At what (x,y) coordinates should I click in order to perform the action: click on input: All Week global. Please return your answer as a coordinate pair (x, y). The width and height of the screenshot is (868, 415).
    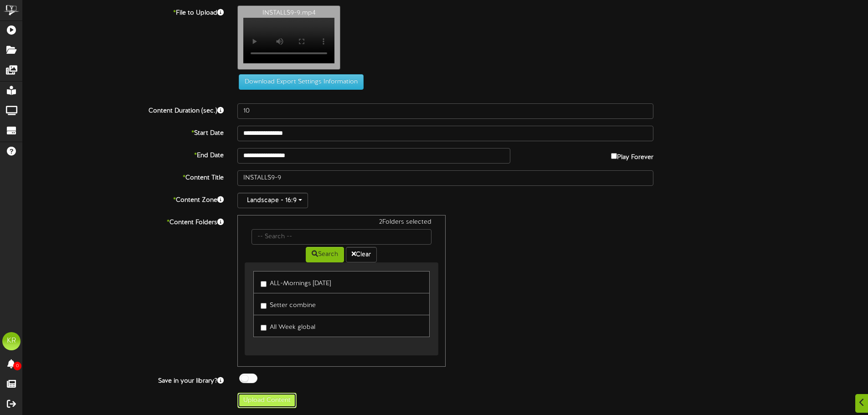
    Looking at the image, I should click on (263, 327).